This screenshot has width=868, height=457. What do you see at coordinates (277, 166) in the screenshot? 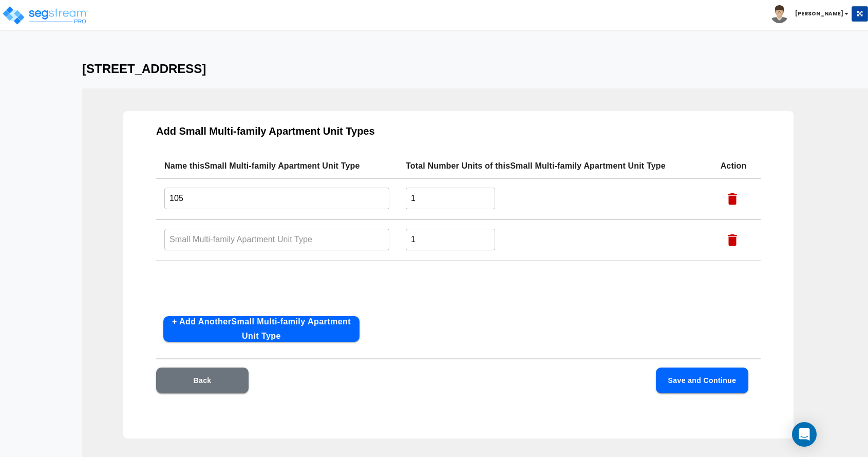
I see `th: Name this Small Multi-family Apartment Unit Type` at bounding box center [277, 166].